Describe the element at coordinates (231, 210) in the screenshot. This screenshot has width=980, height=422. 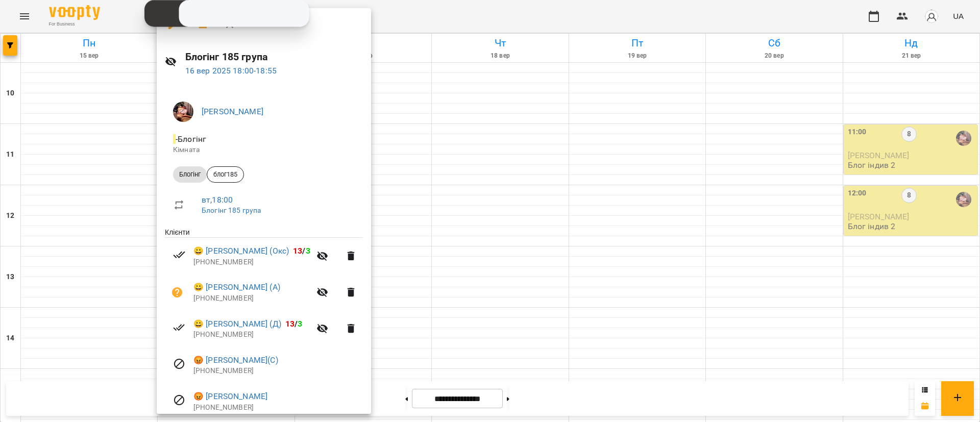
I see `a: Блогінг 185 група` at that location.